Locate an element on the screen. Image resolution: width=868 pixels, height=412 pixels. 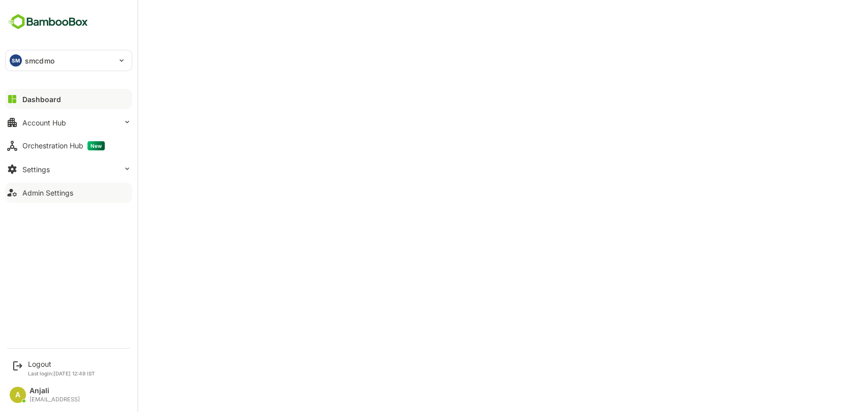
div: Admin Settings is located at coordinates (48, 192).